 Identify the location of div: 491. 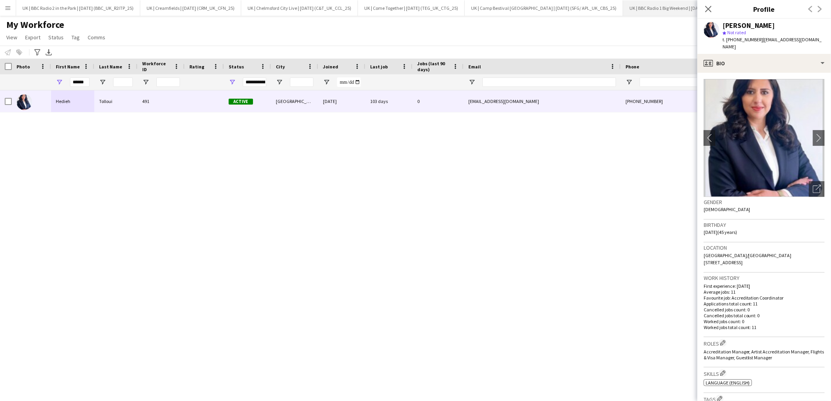
(161, 101).